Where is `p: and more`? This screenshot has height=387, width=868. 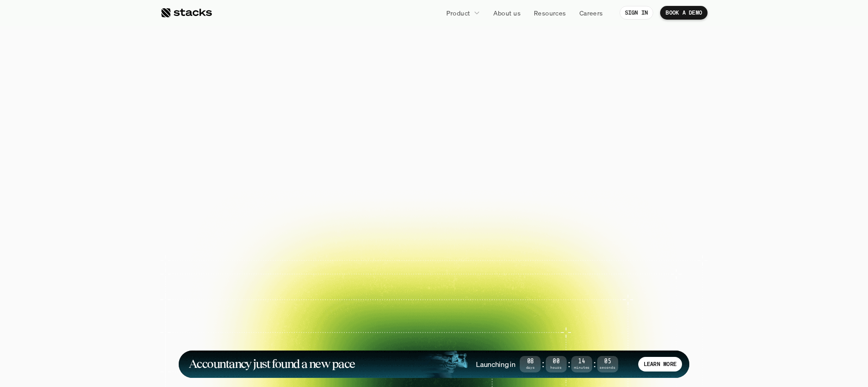
p: and more is located at coordinates (631, 292).